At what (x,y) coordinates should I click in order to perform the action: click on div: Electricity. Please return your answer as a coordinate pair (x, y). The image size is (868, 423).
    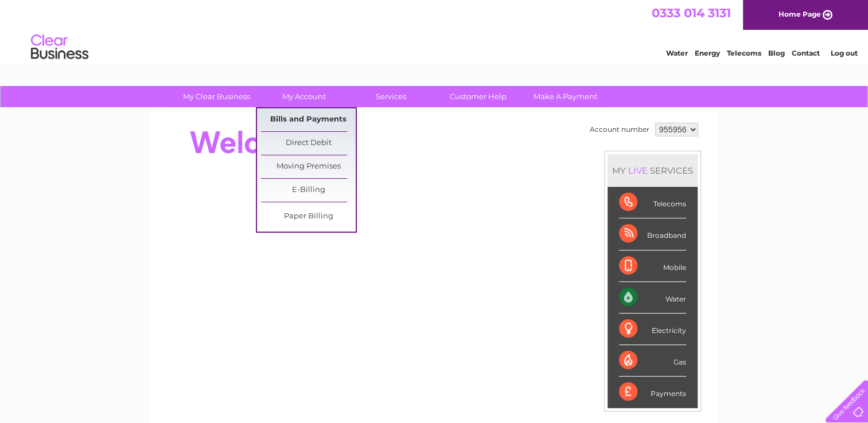
    Looking at the image, I should click on (652, 329).